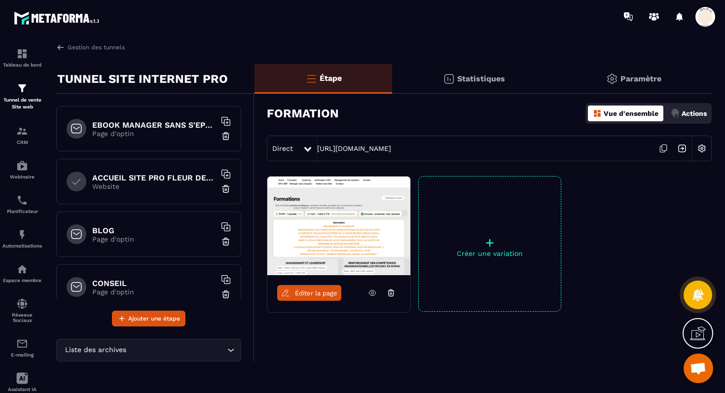 Image resolution: width=725 pixels, height=393 pixels. What do you see at coordinates (90, 47) in the screenshot?
I see `a: Gestion des tunnels` at bounding box center [90, 47].